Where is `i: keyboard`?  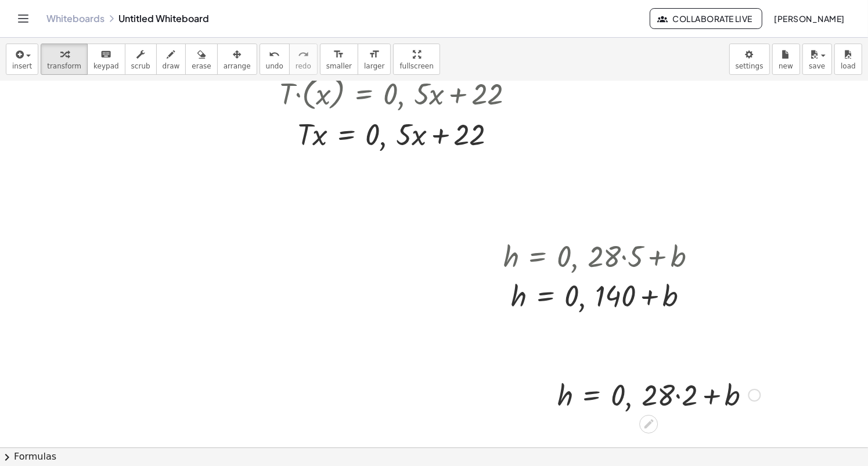 i: keyboard is located at coordinates (106, 55).